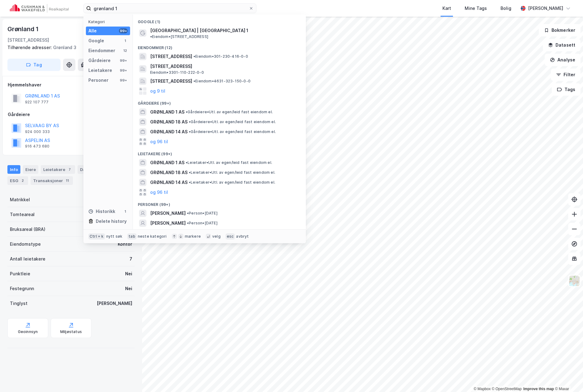 Image resolution: width=583 pixels, height=392 pixels. I want to click on span: Tilhørende adresser:, so click(30, 47).